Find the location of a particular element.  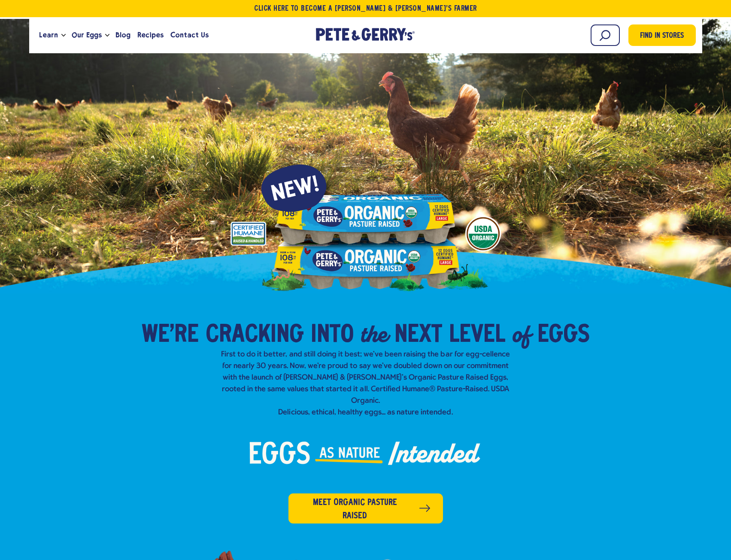

a: Our Eggs is located at coordinates (87, 35).